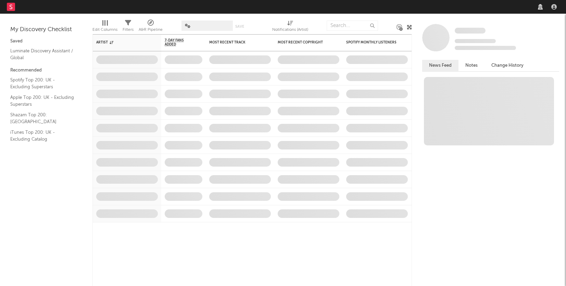 This screenshot has width=566, height=286. I want to click on div: Recommended, so click(46, 71).